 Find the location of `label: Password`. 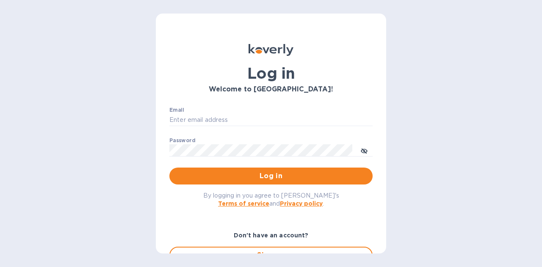

label: Password is located at coordinates (182, 141).